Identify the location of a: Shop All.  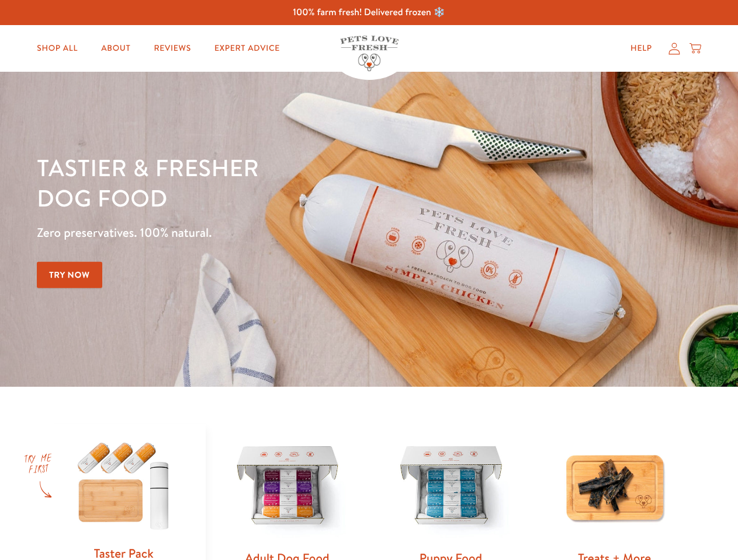
(58, 49).